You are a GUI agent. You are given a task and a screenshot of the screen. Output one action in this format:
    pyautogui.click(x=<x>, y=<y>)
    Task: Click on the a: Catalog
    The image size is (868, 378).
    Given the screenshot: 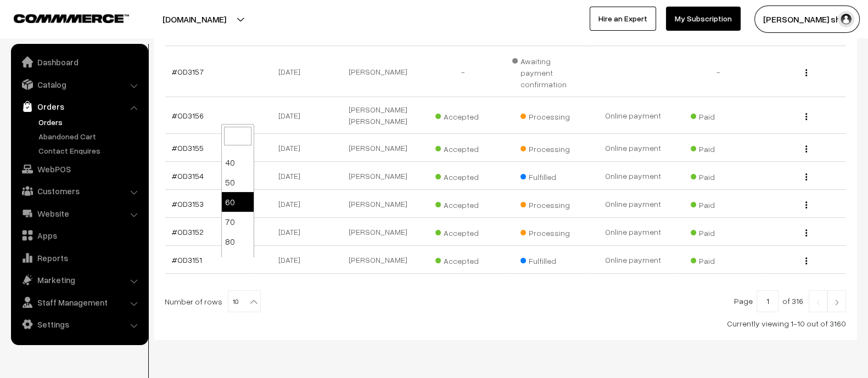 What is the action you would take?
    pyautogui.click(x=79, y=84)
    